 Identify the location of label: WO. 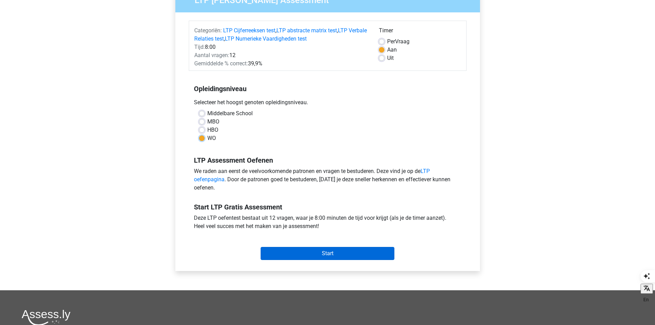
(211, 138).